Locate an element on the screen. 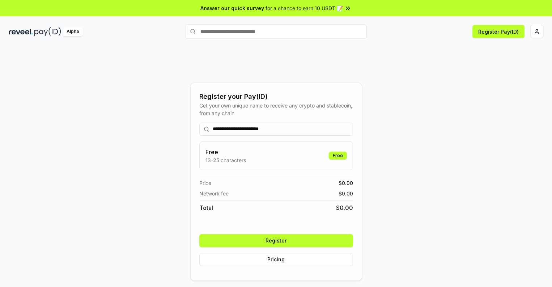 The image size is (552, 287). div: Alpha is located at coordinates (73, 31).